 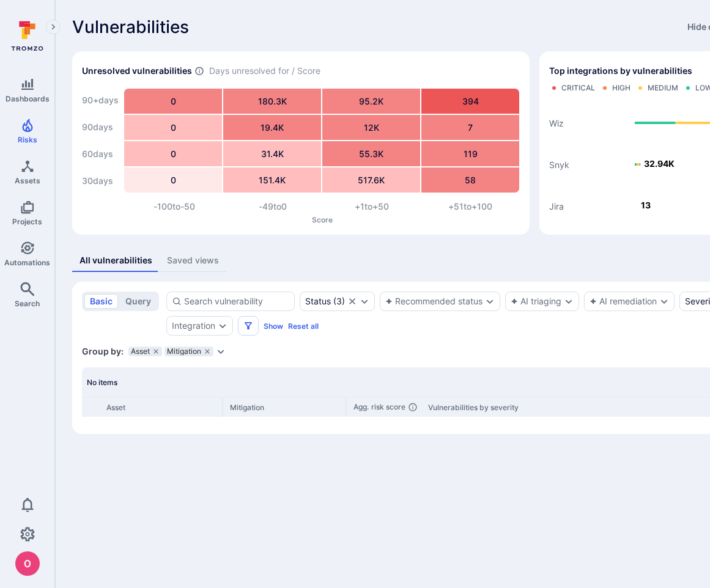 What do you see at coordinates (361, 407) in the screenshot?
I see `abbr: Aggregated` at bounding box center [361, 407].